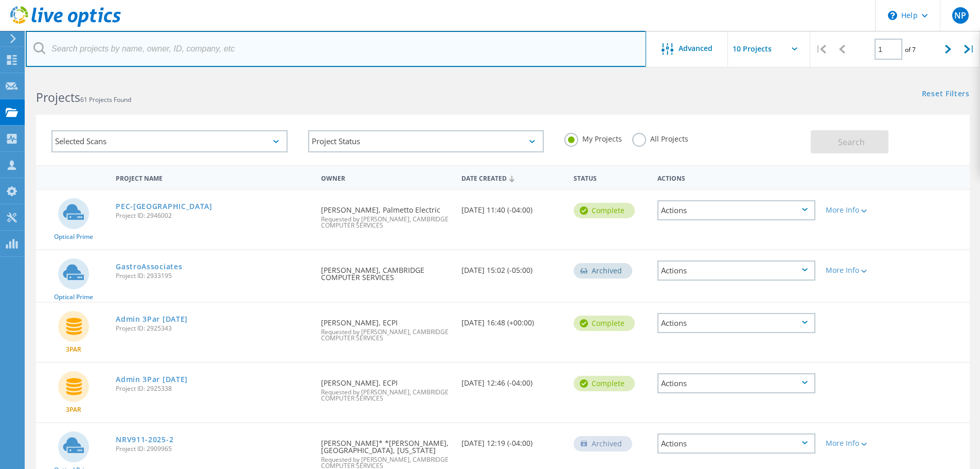  Describe the element at coordinates (213, 216) in the screenshot. I see `span: Project ID: 2946002` at that location.